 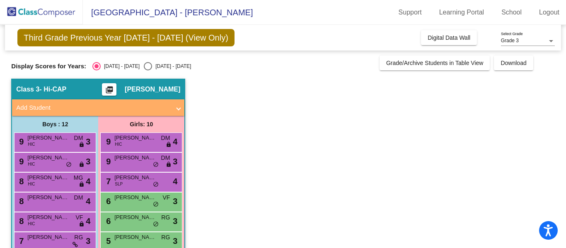 I want to click on mat-icon: picture_as_pdf, so click(x=109, y=92).